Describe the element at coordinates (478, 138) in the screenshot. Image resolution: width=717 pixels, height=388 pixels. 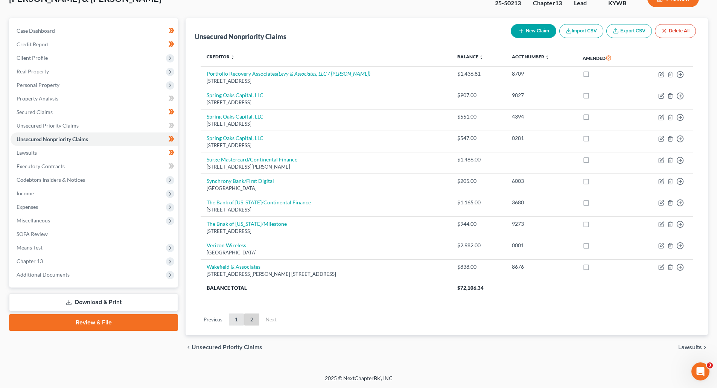
I see `div: $547.00` at that location.